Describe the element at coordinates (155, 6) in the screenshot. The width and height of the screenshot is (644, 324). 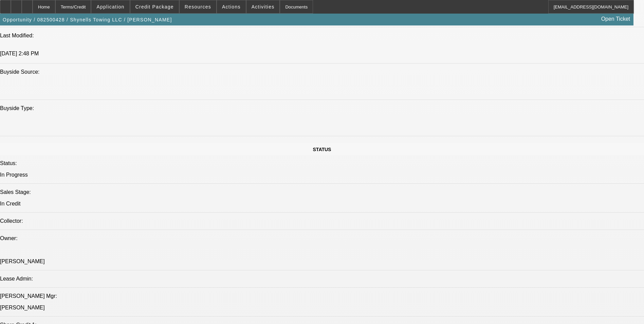
I see `button: Credit Package` at that location.